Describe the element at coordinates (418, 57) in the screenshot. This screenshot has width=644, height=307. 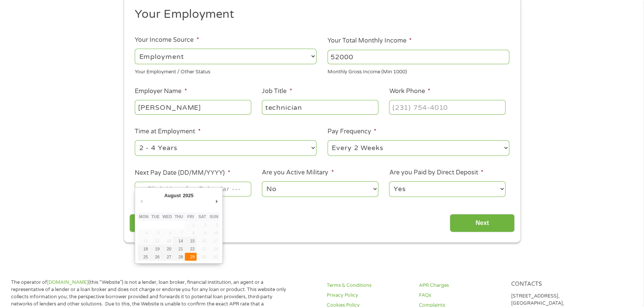
I see `input: 1800` at that location.